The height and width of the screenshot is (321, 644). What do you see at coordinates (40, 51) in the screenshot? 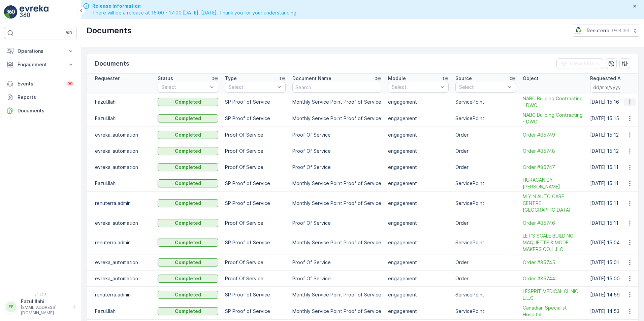
I see `p: Operations` at bounding box center [40, 51].